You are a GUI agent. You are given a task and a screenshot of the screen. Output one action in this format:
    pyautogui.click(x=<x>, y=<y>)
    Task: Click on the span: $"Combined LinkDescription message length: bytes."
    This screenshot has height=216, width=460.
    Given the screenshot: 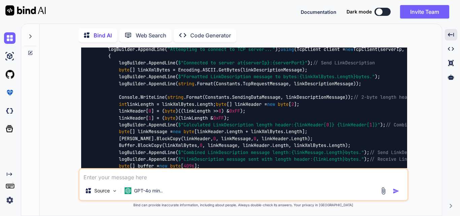 What is the action you would take?
    pyautogui.click(x=271, y=152)
    